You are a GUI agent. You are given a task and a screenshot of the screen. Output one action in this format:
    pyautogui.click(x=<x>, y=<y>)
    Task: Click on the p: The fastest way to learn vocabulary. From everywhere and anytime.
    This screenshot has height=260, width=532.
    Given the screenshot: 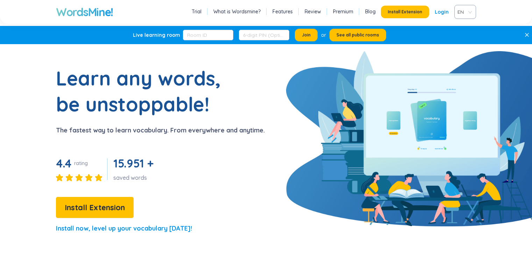 What is the action you would take?
    pyautogui.click(x=160, y=130)
    